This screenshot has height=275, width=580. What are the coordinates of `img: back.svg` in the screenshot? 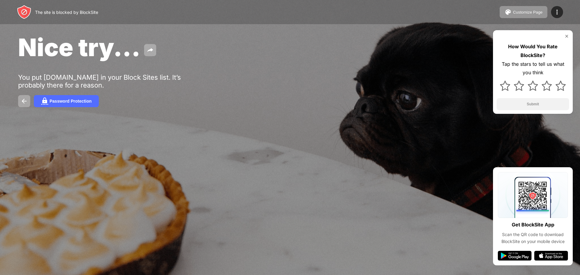 It's located at (24, 101).